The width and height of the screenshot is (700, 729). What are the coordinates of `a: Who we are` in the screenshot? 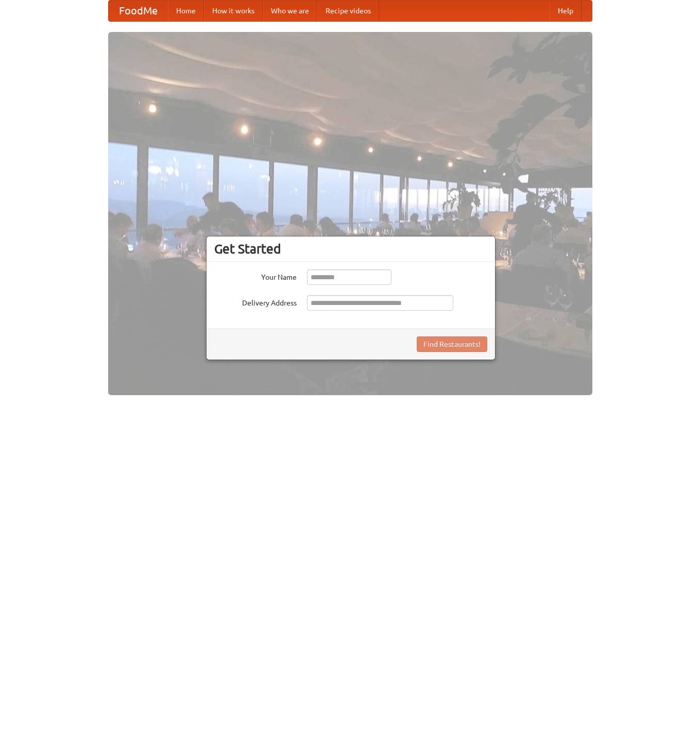 It's located at (290, 11).